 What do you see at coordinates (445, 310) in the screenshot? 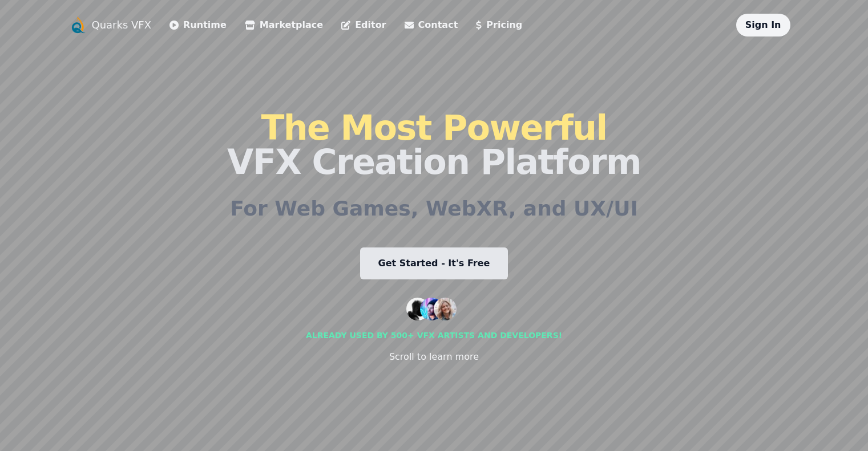
I see `img: customer 3` at bounding box center [445, 310].